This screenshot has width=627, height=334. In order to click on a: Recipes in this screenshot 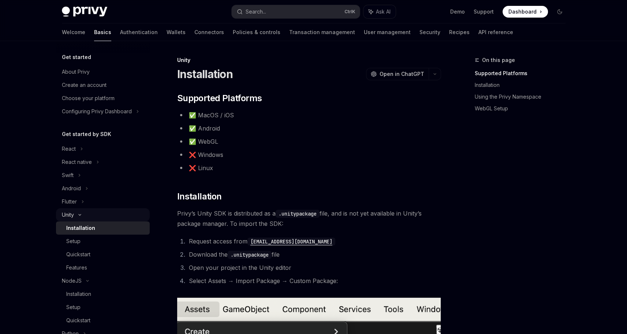, I will do `click(460, 32)`.